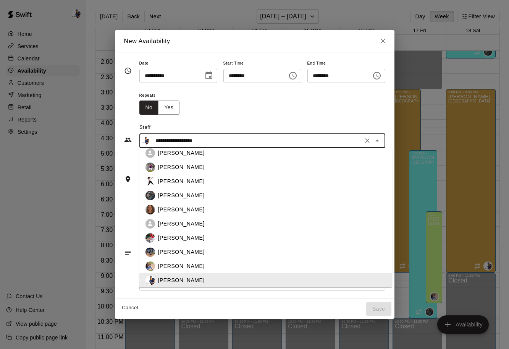 Image resolution: width=509 pixels, height=349 pixels. What do you see at coordinates (147, 41) in the screenshot?
I see `h6: New Availability` at bounding box center [147, 41].